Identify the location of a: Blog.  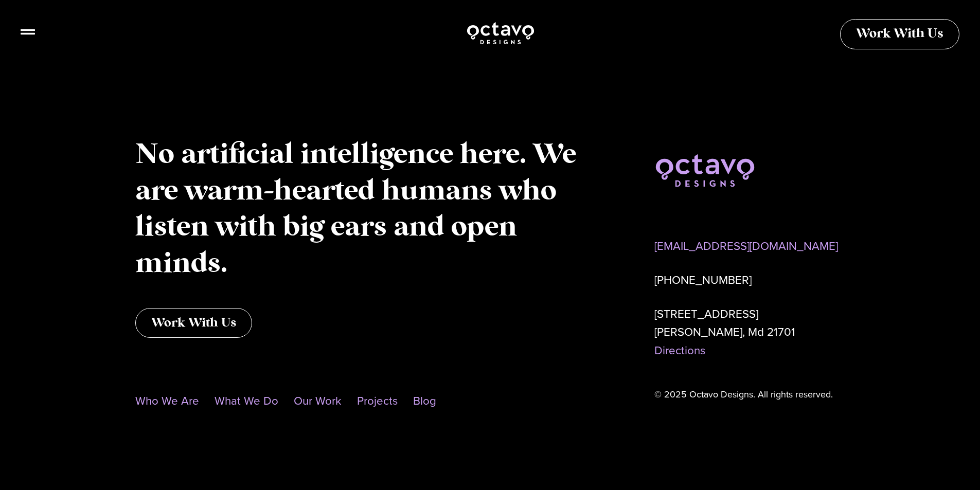
(424, 401).